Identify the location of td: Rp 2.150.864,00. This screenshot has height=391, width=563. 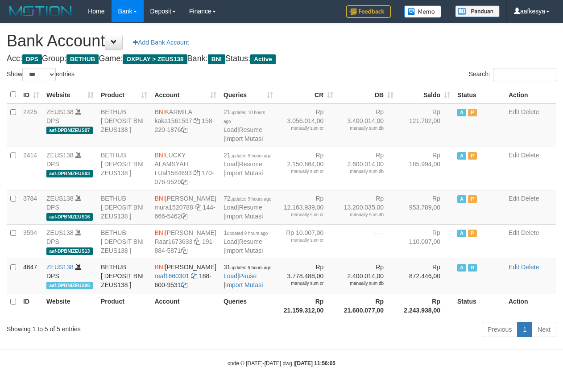
(306, 168).